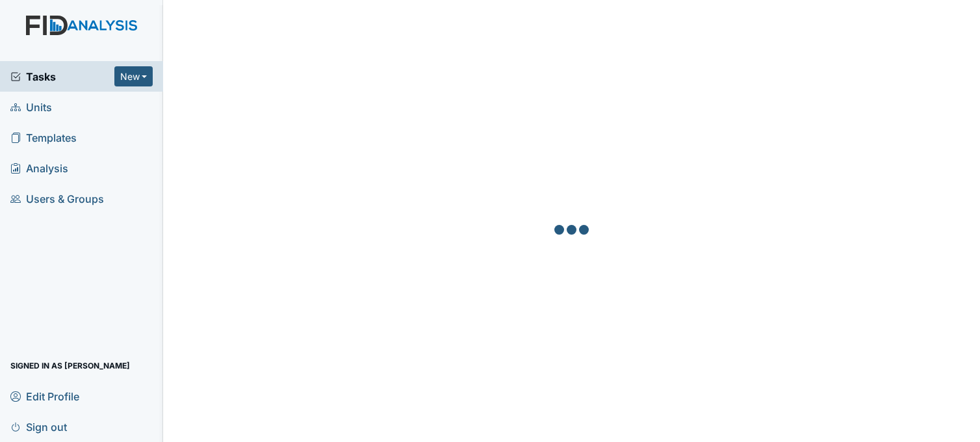 This screenshot has height=442, width=980. Describe the element at coordinates (39, 168) in the screenshot. I see `span: Analysis` at that location.